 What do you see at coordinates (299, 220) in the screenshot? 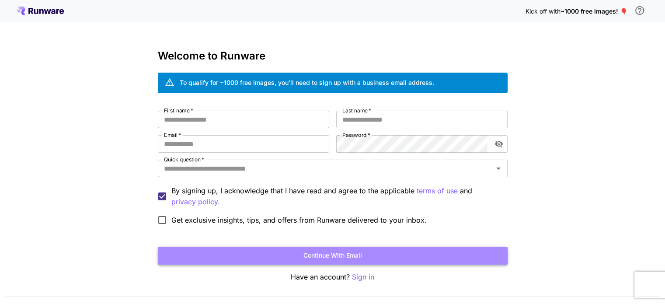
I see `span: Get exclusive insights, tips, and offers from Runware delivered to your inbox.` at bounding box center [299, 220].